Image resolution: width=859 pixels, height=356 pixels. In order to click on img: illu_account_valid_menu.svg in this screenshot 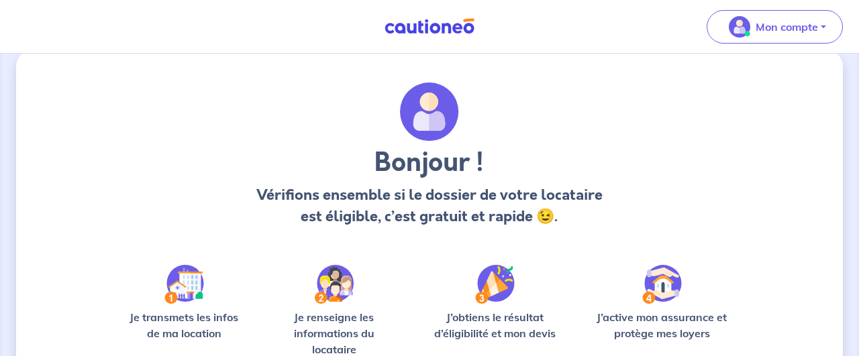, I will do `click(739, 27)`.